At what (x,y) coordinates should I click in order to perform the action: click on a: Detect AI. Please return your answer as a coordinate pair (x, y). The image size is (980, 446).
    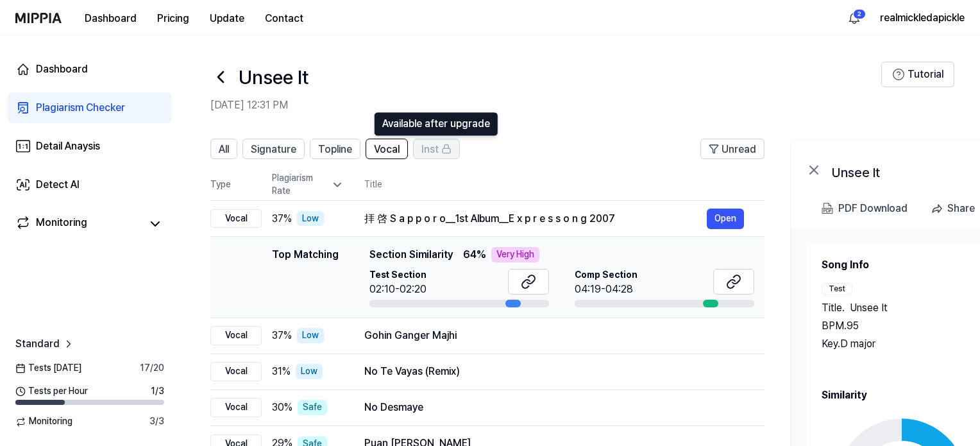
    Looking at the image, I should click on (90, 184).